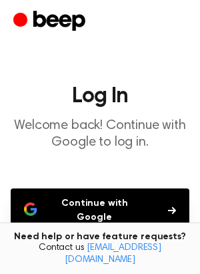  Describe the element at coordinates (100, 134) in the screenshot. I see `p: Welcome back! Continue with Google to log in.` at that location.